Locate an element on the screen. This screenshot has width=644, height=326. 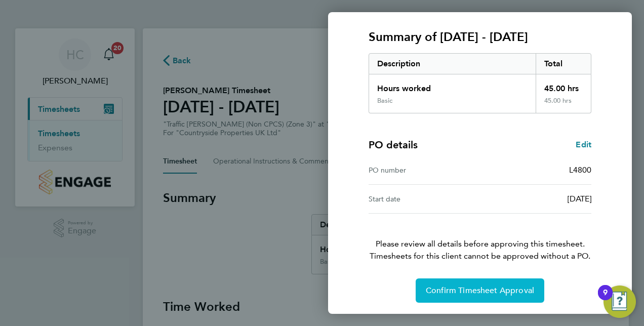
div: Total is located at coordinates (564, 64).